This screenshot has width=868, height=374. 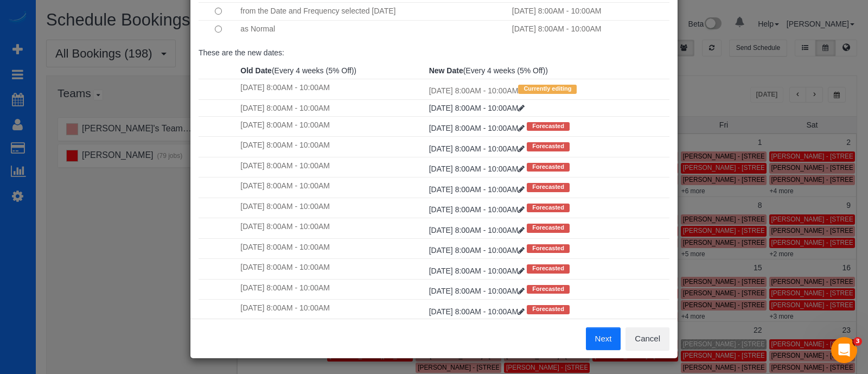 What do you see at coordinates (547, 89) in the screenshot?
I see `span: Currently editing` at bounding box center [547, 89].